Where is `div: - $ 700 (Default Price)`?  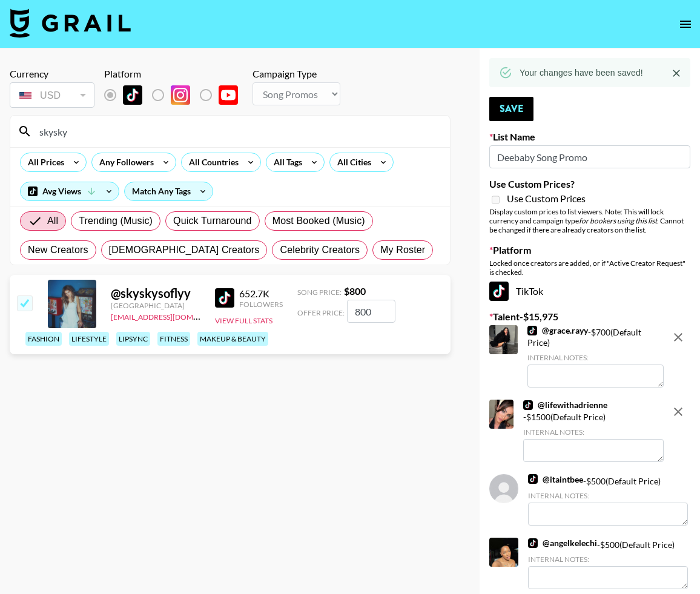
div: - $ 700 (Default Price) is located at coordinates (596, 356).